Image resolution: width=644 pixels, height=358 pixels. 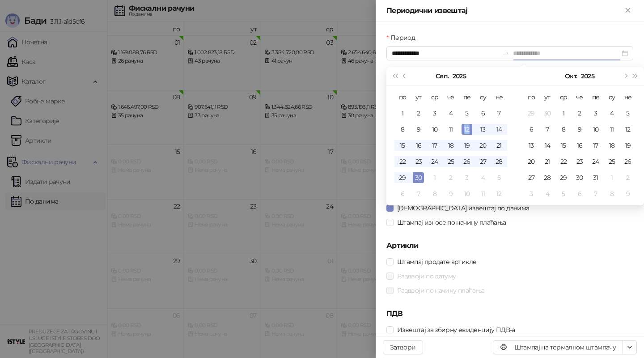 What do you see at coordinates (467, 113) in the screenshot?
I see `td: 2025-09-05` at bounding box center [467, 113].